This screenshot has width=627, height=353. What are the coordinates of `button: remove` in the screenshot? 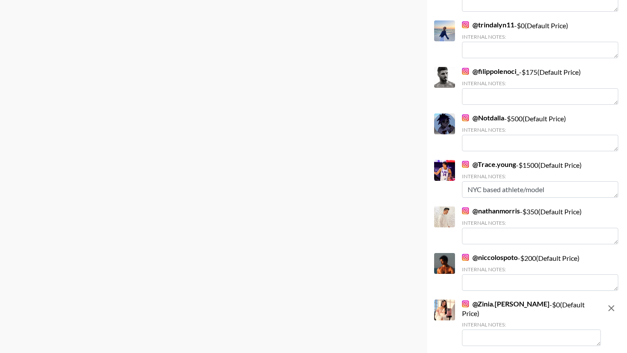 It's located at (611, 309).